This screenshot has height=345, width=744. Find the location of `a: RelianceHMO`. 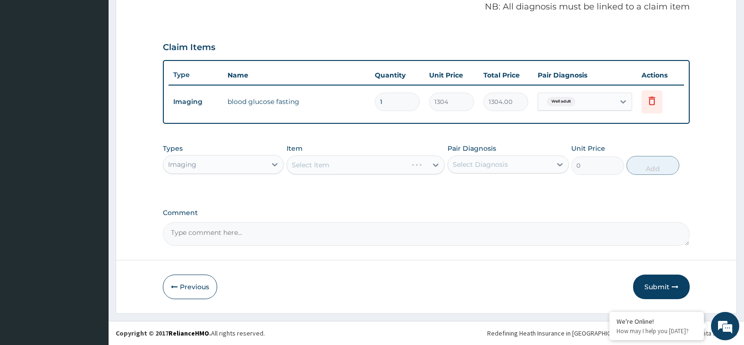

a: RelianceHMO is located at coordinates (189, 333).